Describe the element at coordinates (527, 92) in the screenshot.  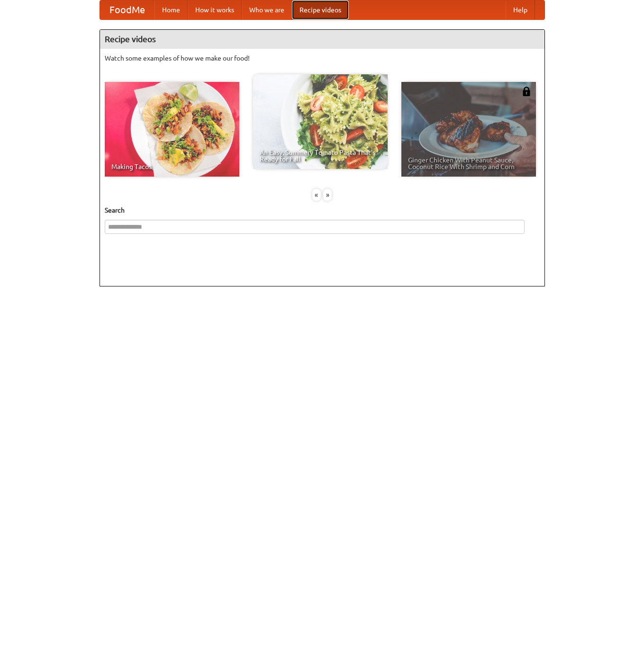
I see `img: 483408.png` at that location.